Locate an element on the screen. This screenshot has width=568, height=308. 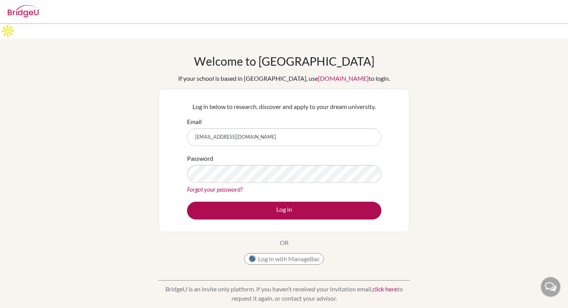
label: Password is located at coordinates (200, 158).